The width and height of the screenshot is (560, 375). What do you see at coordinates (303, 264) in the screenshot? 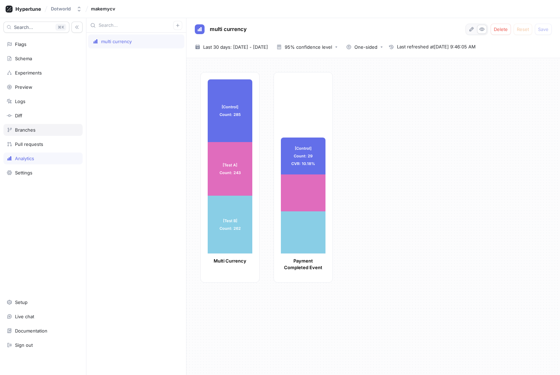
I see `p: Payment Completed Event` at bounding box center [303, 264].